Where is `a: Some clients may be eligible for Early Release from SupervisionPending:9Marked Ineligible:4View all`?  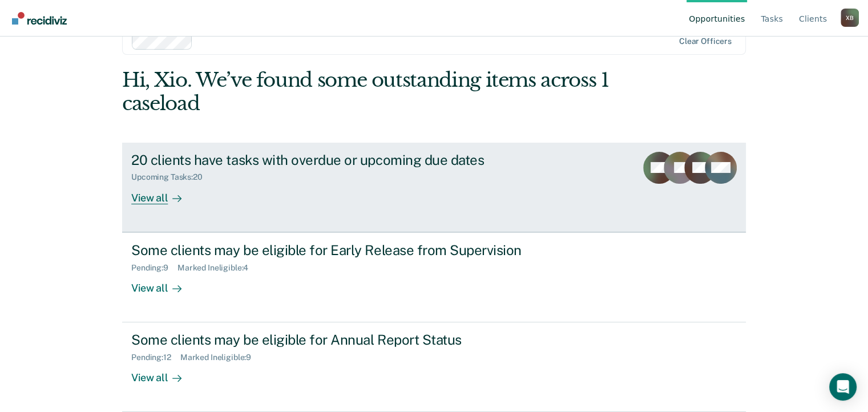
a: Some clients may be eligible for Early Release from SupervisionPending:9Marked Ineligible:4View all is located at coordinates (434, 277).